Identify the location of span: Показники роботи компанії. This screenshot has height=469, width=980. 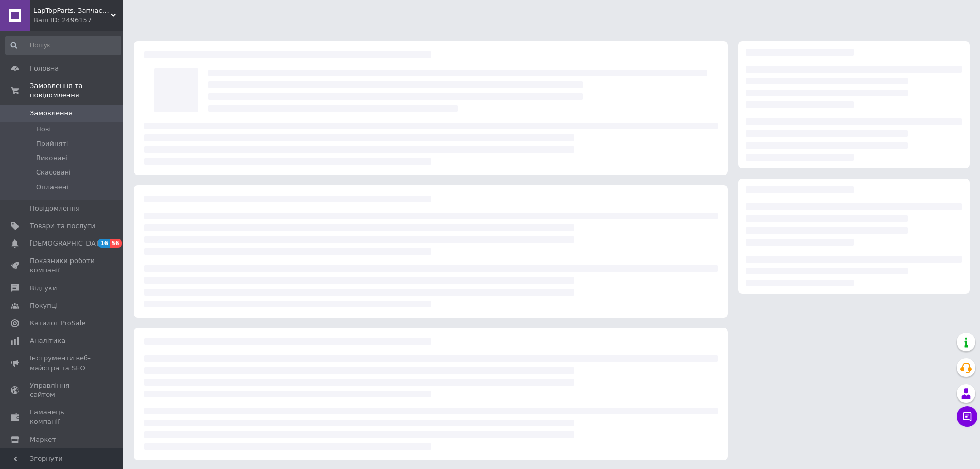
(63, 266).